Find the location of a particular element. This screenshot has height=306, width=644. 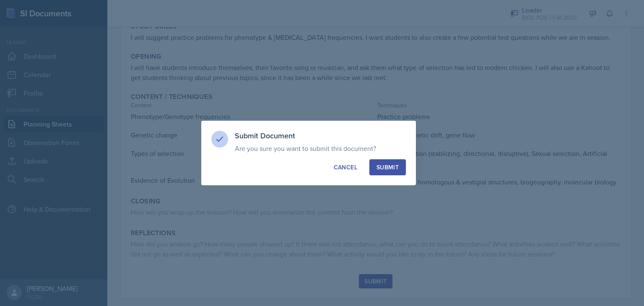

p: Are you sure you want to submit this document? is located at coordinates (321, 148).